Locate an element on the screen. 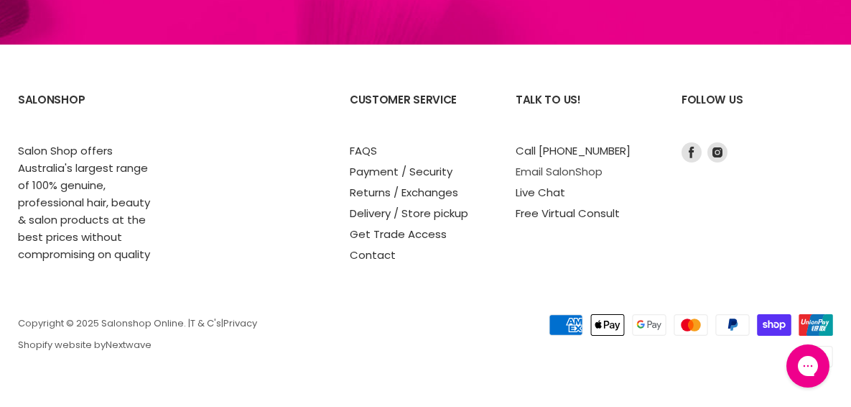 This screenshot has width=851, height=407. a: Nextwave is located at coordinates (129, 344).